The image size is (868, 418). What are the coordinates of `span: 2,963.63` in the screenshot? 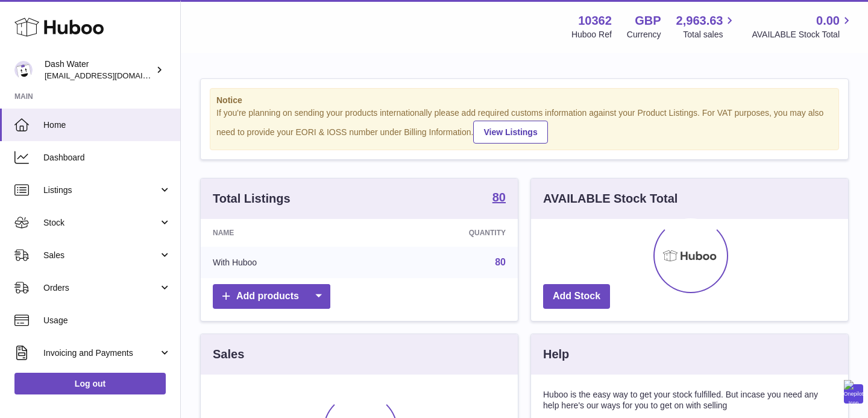 It's located at (699, 21).